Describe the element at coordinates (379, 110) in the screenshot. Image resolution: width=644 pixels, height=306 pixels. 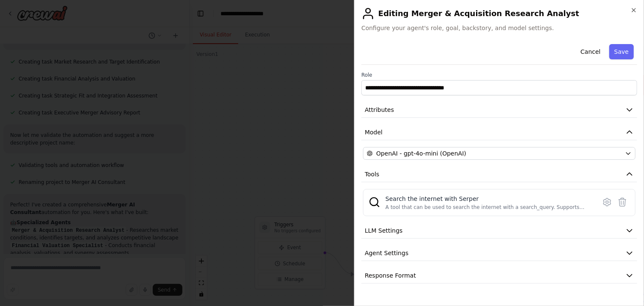
I see `span: Attributes` at that location.